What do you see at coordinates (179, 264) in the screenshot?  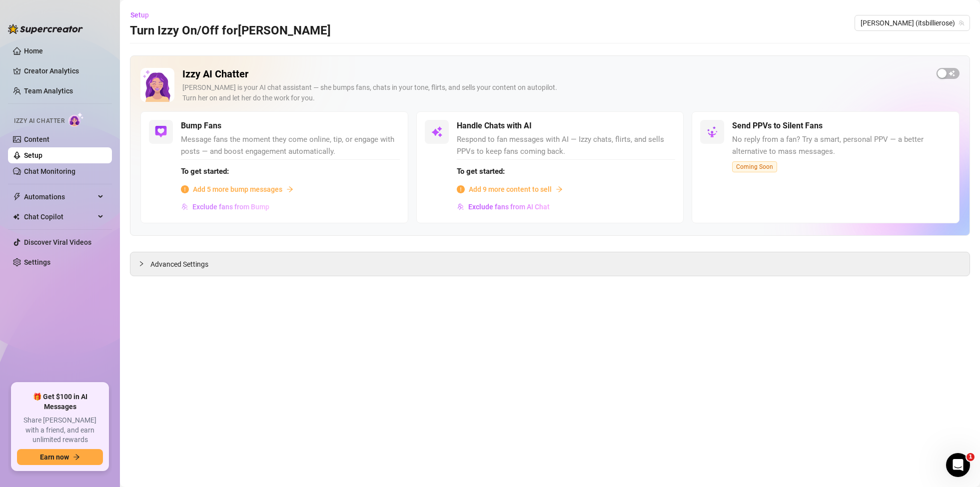 I see `span: Advanced Settings` at bounding box center [179, 264].